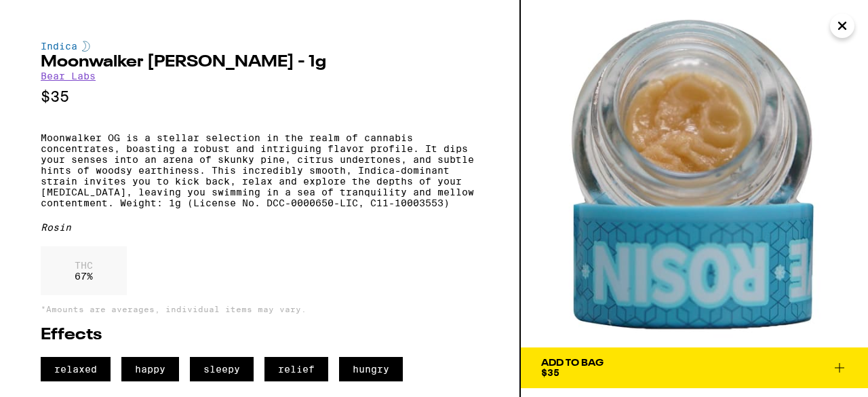  Describe the element at coordinates (260, 227) in the screenshot. I see `div: Rosin` at that location.